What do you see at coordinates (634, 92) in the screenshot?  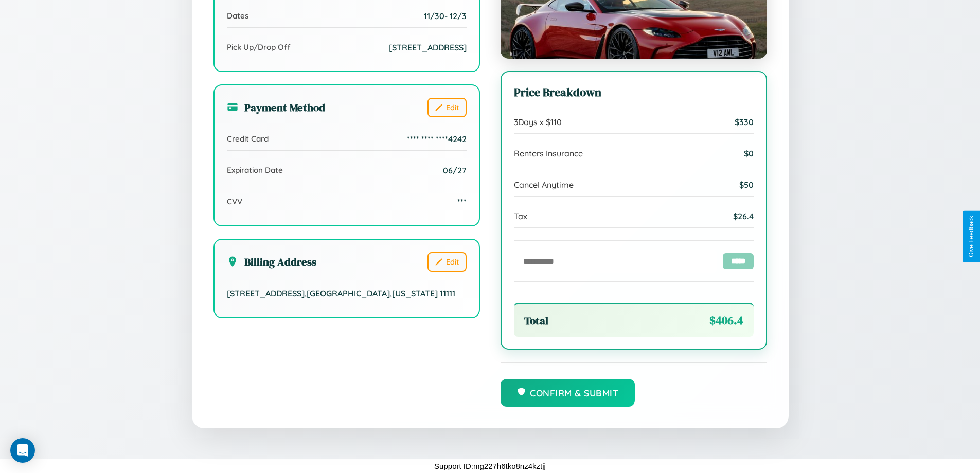 I see `h3: Price Breakdown` at bounding box center [634, 92].